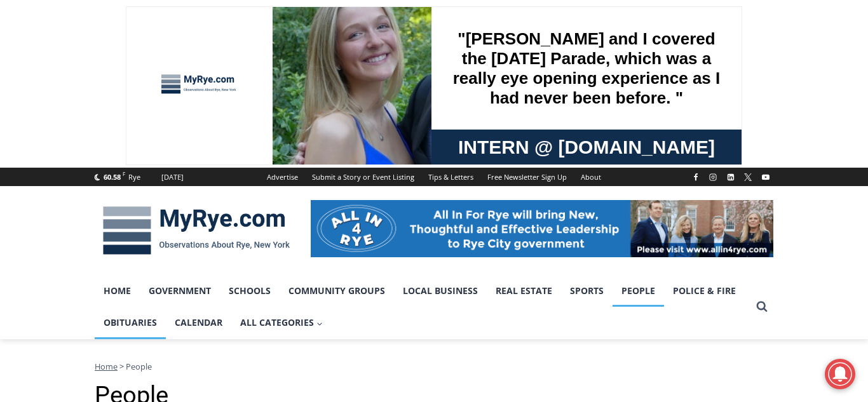  I want to click on a: Calendar, so click(198, 323).